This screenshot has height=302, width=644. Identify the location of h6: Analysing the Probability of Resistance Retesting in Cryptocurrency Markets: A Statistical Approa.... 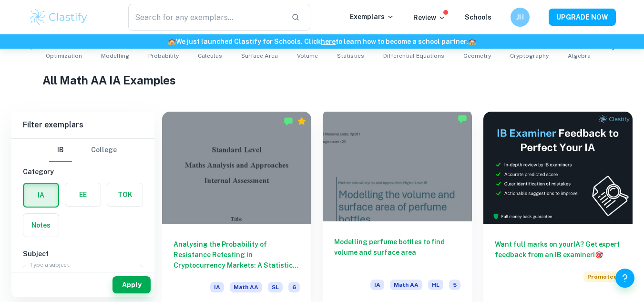
(236, 254).